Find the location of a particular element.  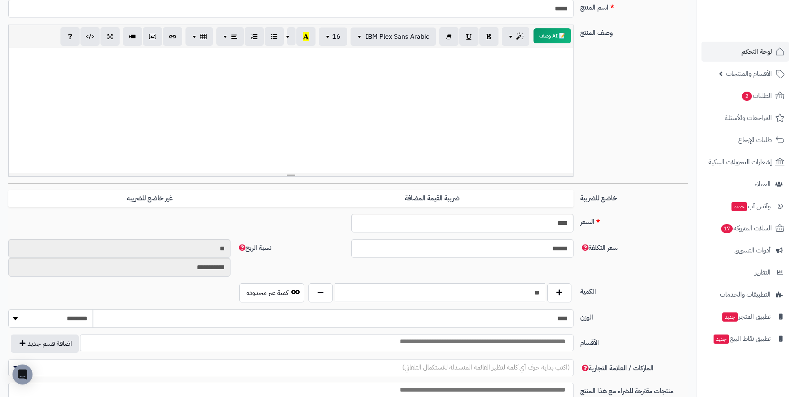

button: 📝 AI وصف is located at coordinates (553, 36).